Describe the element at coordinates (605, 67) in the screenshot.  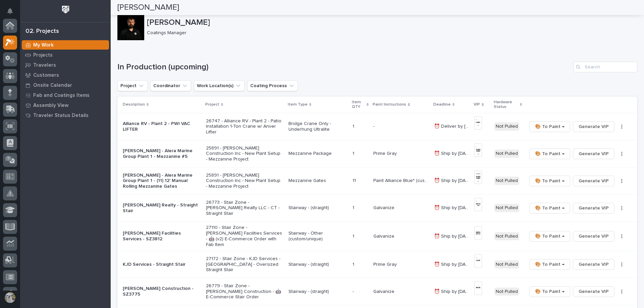
I see `div: Search` at that location.